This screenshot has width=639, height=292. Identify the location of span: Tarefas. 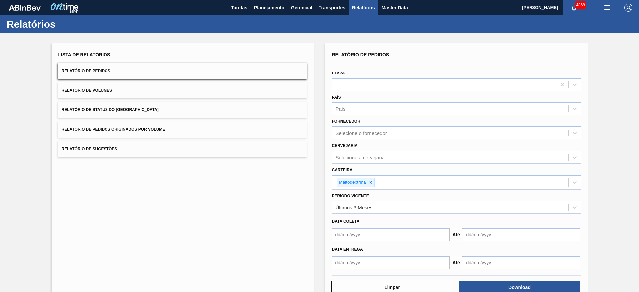
(239, 8).